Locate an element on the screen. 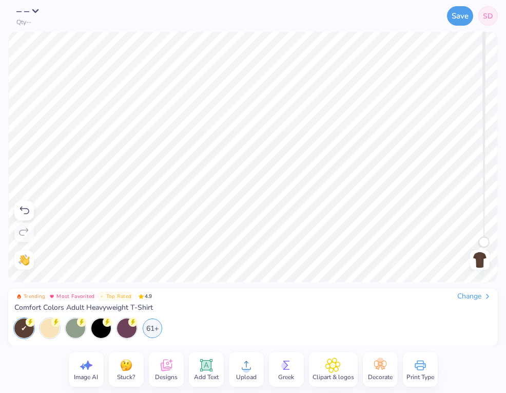 Image resolution: width=506 pixels, height=393 pixels. img: Stuck? is located at coordinates (126, 365).